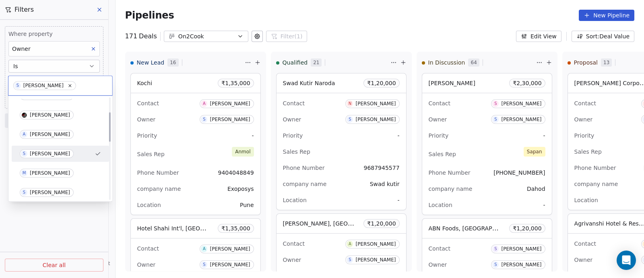 Image resolution: width=644 pixels, height=278 pixels. What do you see at coordinates (24, 134) in the screenshot?
I see `div: A` at bounding box center [24, 134].